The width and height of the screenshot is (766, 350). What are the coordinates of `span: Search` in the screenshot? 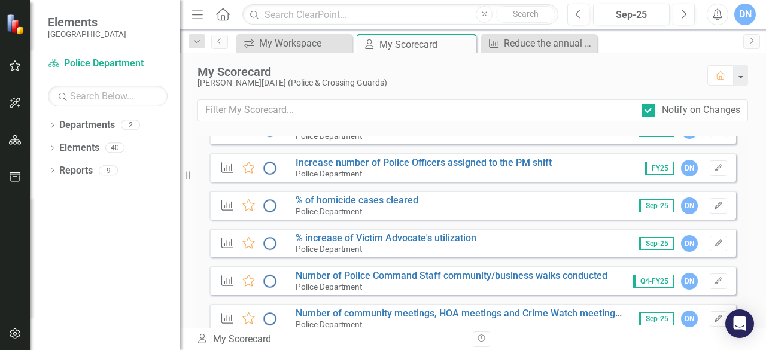 It's located at (525, 14).